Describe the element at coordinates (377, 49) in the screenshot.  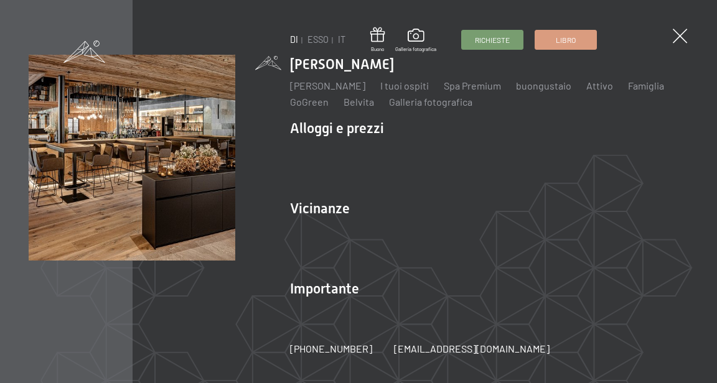
I see `font: Buono` at that location.